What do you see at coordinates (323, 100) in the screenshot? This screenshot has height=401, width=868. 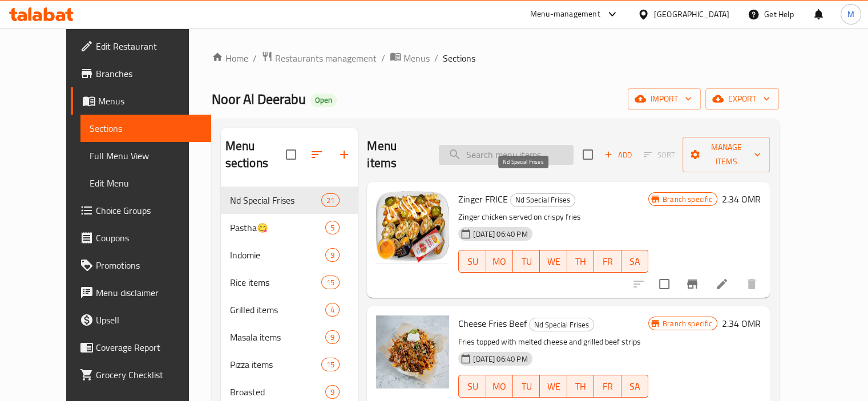 I see `div: Open` at bounding box center [323, 100].